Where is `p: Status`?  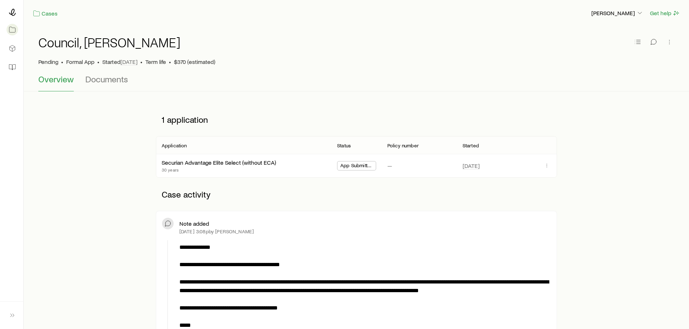
p: Status is located at coordinates (344, 146).